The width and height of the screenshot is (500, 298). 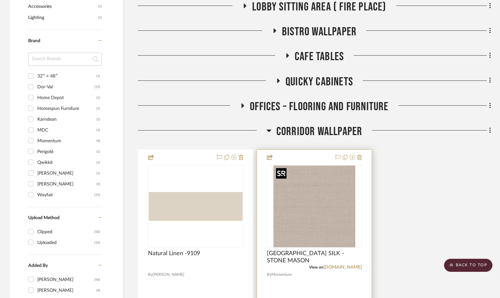 I want to click on div: Karndean, so click(x=67, y=120).